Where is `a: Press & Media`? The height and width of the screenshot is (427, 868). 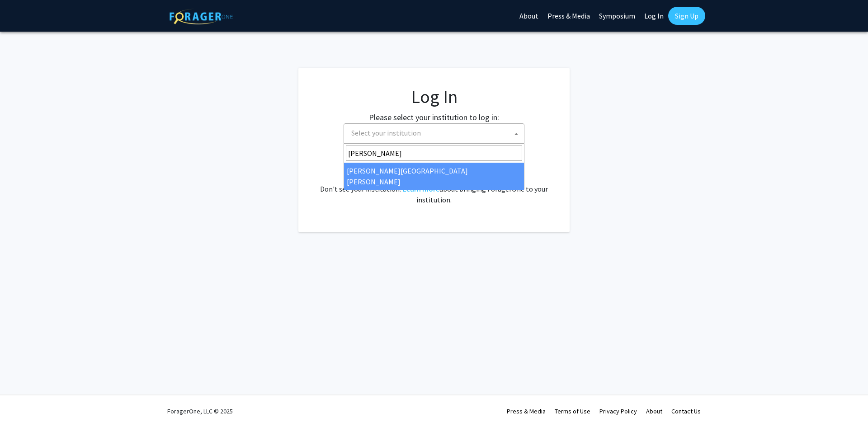
a: Press & Media is located at coordinates (526, 412).